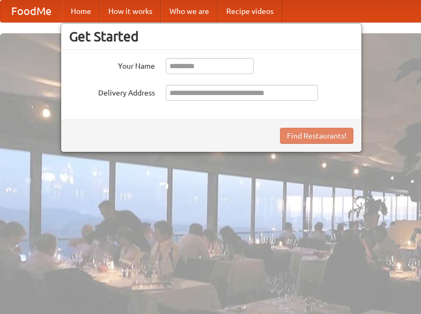  I want to click on label: Delivery Address, so click(112, 91).